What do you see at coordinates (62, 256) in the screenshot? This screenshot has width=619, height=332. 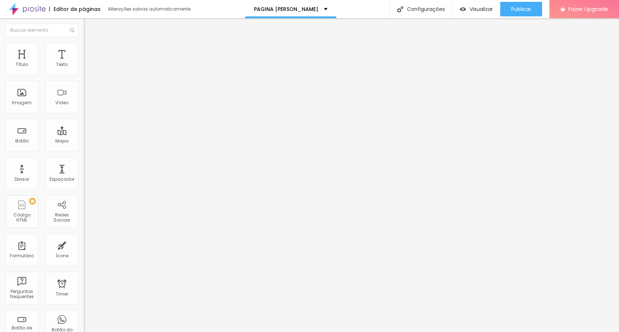 I see `div: Ícone` at bounding box center [62, 256].